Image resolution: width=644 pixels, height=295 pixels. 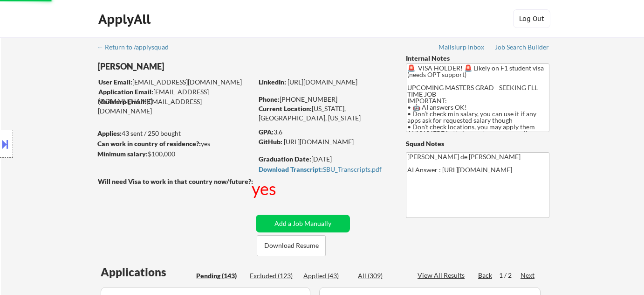 I want to click on a: Mailslurp Inbox, so click(x=462, y=48).